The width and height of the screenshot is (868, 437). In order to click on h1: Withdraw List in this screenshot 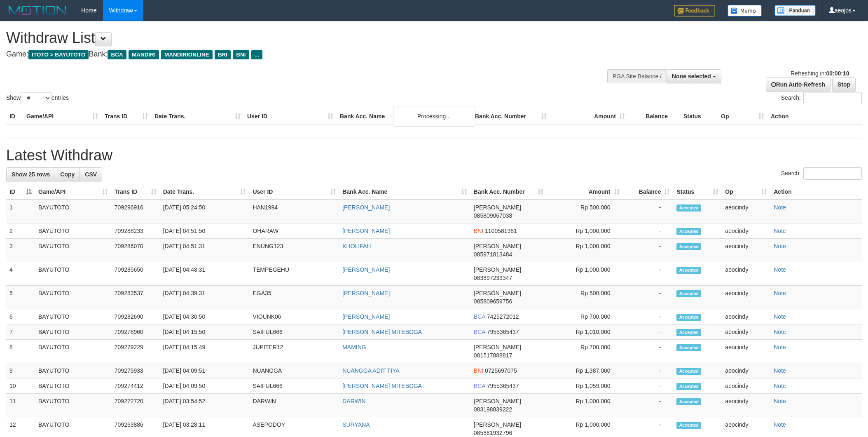, I will do `click(288, 38)`.